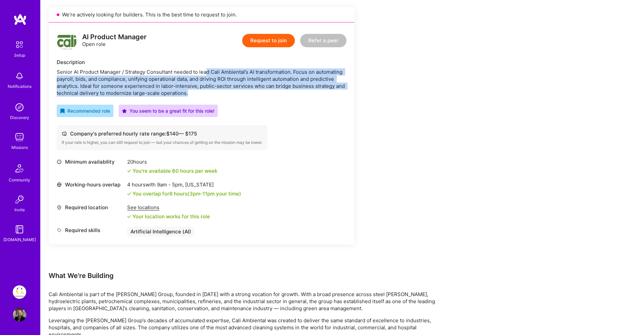 This screenshot has width=644, height=335. I want to click on div: AI Product Manager, so click(114, 37).